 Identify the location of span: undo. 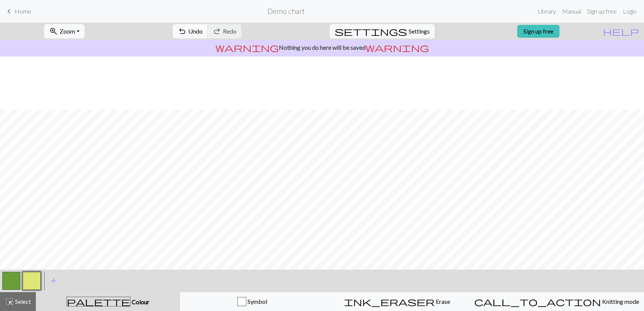
(182, 31).